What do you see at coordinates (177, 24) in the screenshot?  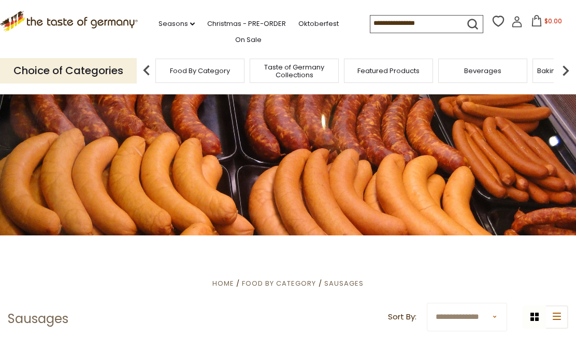 I see `a: Seasons` at bounding box center [177, 24].